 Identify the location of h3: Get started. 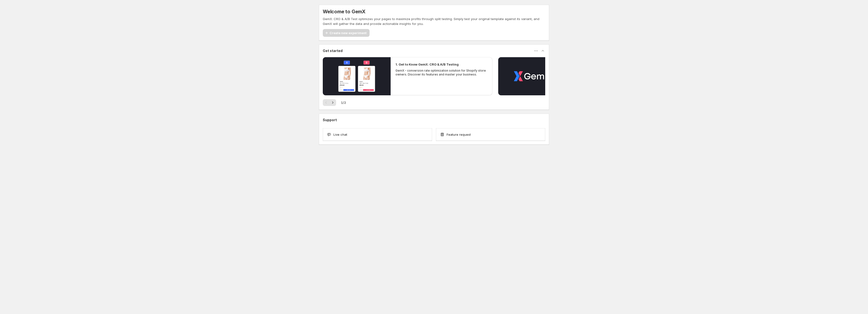
(333, 51).